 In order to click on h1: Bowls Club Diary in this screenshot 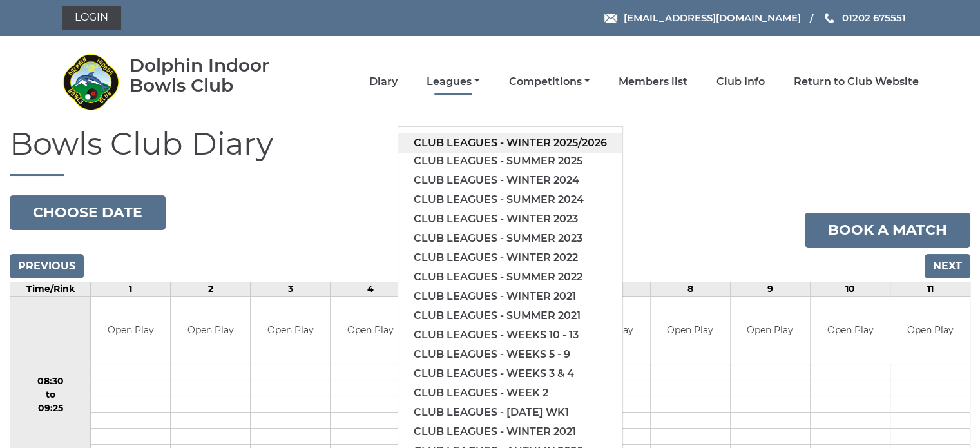, I will do `click(490, 151)`.